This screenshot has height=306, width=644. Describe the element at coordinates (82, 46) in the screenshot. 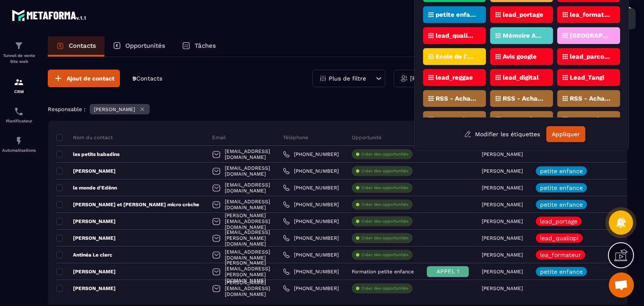

I see `p: Contacts` at that location.